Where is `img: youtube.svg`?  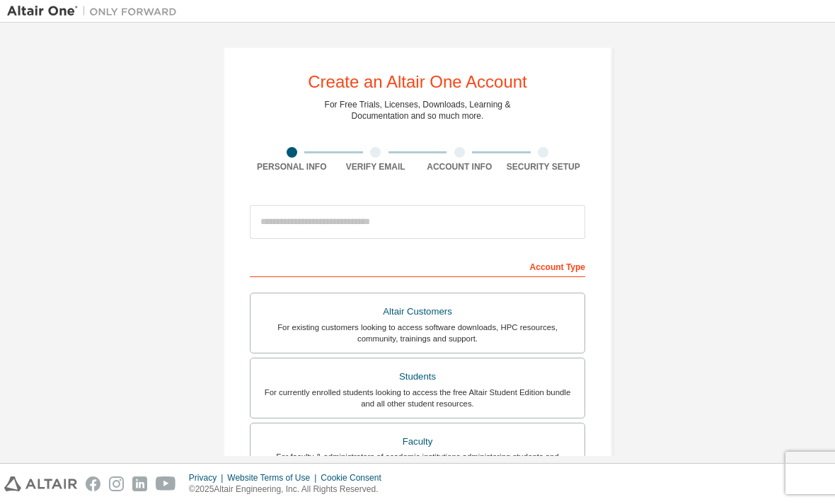 img: youtube.svg is located at coordinates (165, 484).